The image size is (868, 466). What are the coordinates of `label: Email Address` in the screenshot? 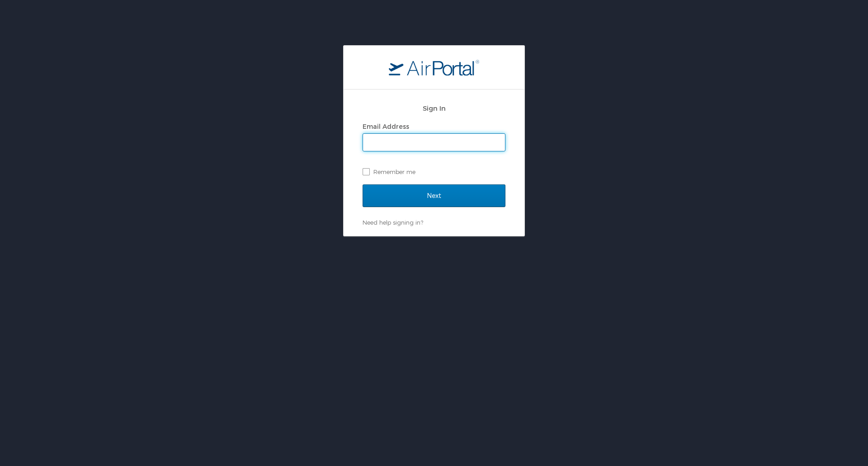 It's located at (385, 126).